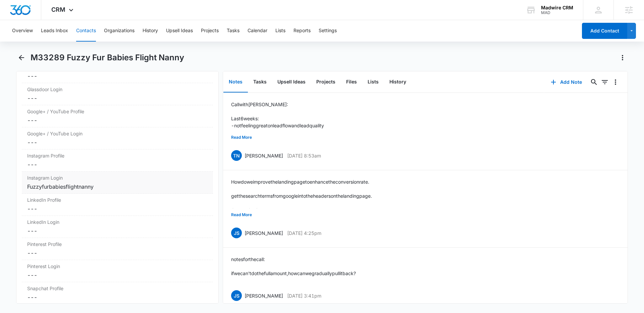 The width and height of the screenshot is (644, 313). I want to click on div: Glassdoor Profile---, so click(117, 72).